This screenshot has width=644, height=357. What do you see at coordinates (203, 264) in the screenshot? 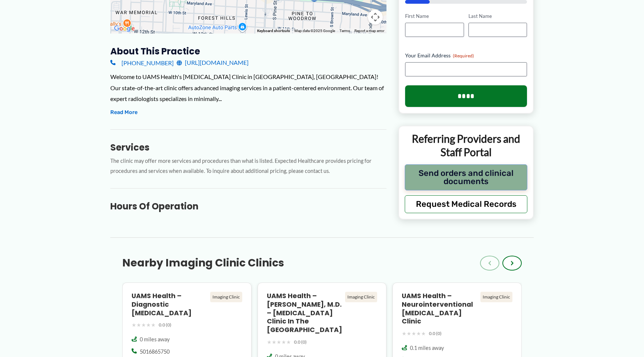
I see `h3: Nearby Imaging Clinic Clinics` at bounding box center [203, 264].